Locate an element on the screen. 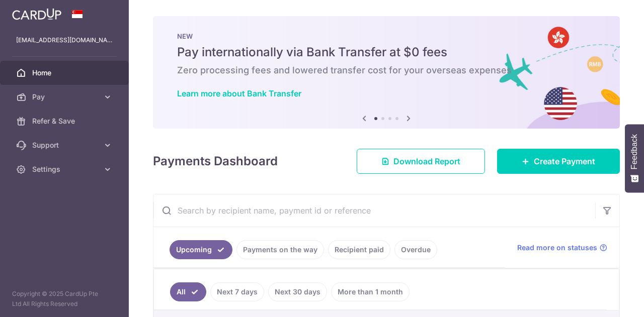 This screenshot has width=644, height=317. a: Create Payment is located at coordinates (559, 161).